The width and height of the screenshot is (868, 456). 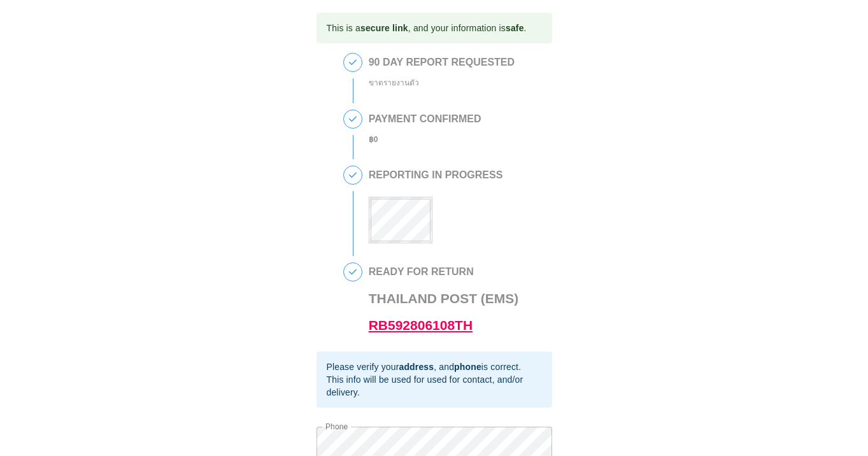 I want to click on span: 4, so click(x=353, y=272).